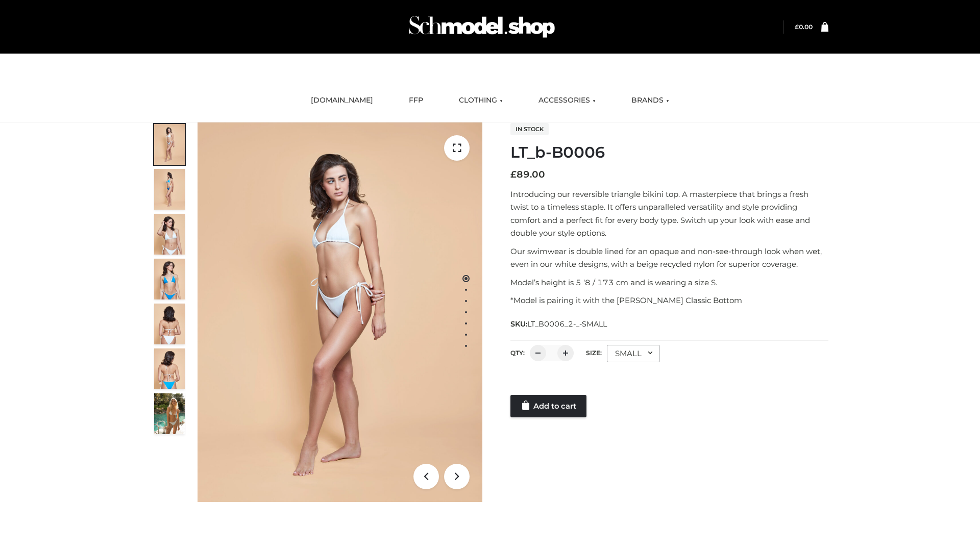  I want to click on a: CLOTHING, so click(481, 100).